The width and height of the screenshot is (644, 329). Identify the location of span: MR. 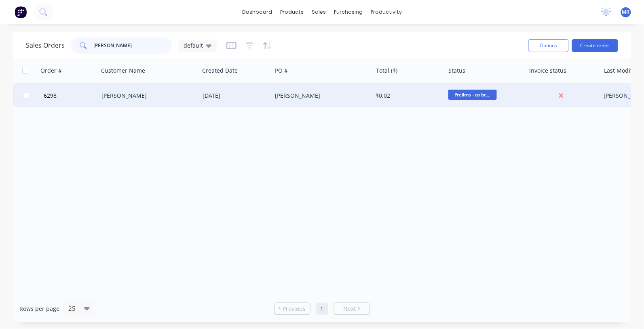
(626, 12).